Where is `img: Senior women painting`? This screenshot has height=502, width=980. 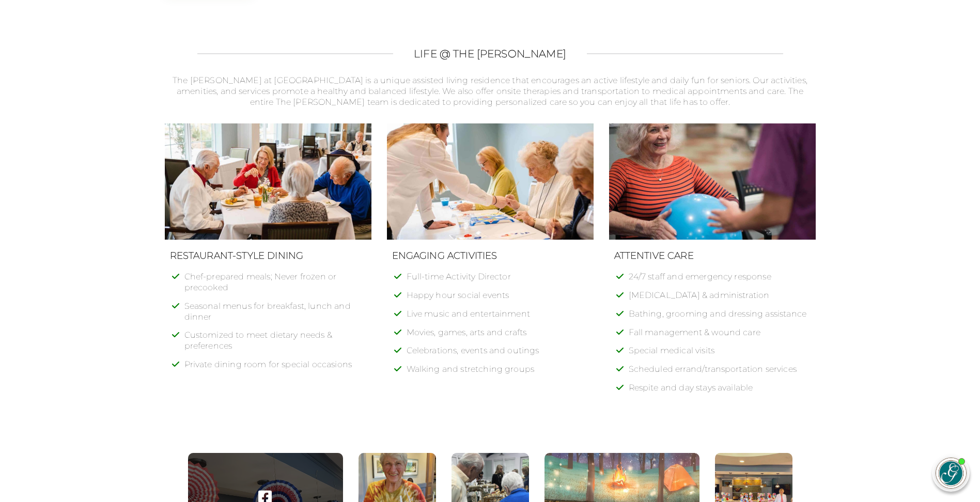 img: Senior women painting is located at coordinates (490, 181).